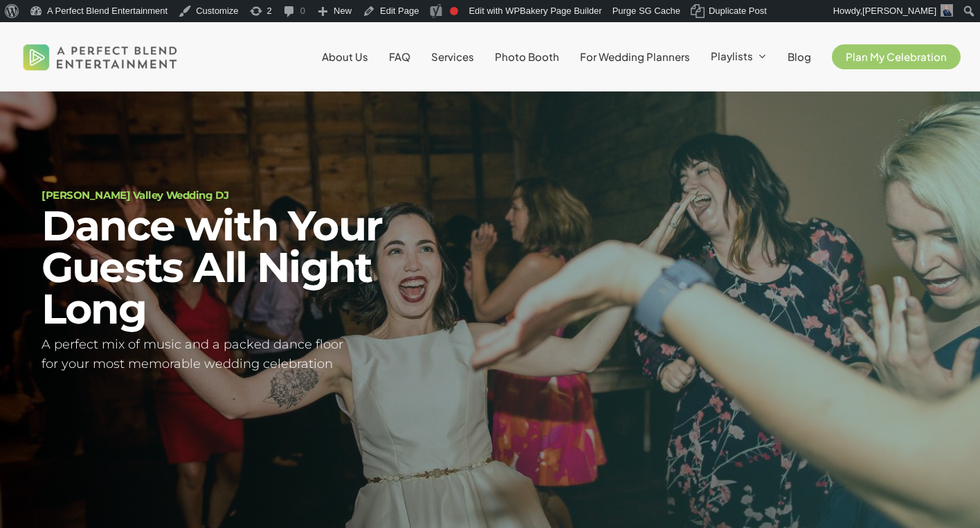 The image size is (980, 528). Describe the element at coordinates (256, 268) in the screenshot. I see `h2: Dance with Your Guests All Night Long` at that location.